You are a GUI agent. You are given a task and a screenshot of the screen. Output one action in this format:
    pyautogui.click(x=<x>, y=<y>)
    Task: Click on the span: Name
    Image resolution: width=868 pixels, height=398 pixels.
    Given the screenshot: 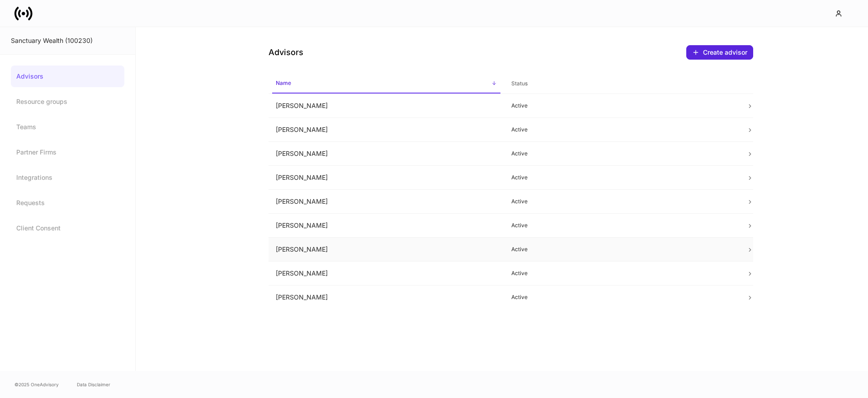 What is the action you would take?
    pyautogui.click(x=386, y=83)
    